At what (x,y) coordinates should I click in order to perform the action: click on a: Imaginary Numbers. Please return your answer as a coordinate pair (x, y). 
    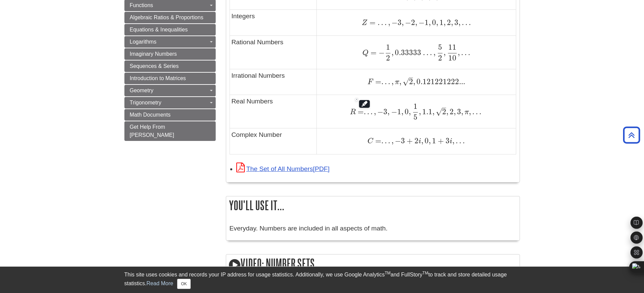
    Looking at the image, I should click on (170, 54).